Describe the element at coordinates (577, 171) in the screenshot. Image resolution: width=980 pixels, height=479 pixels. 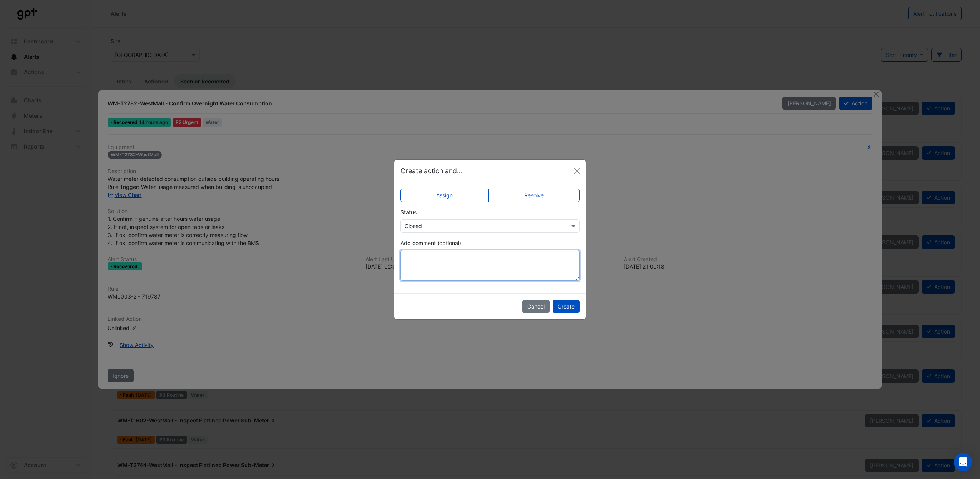
I see `button: Close` at that location.